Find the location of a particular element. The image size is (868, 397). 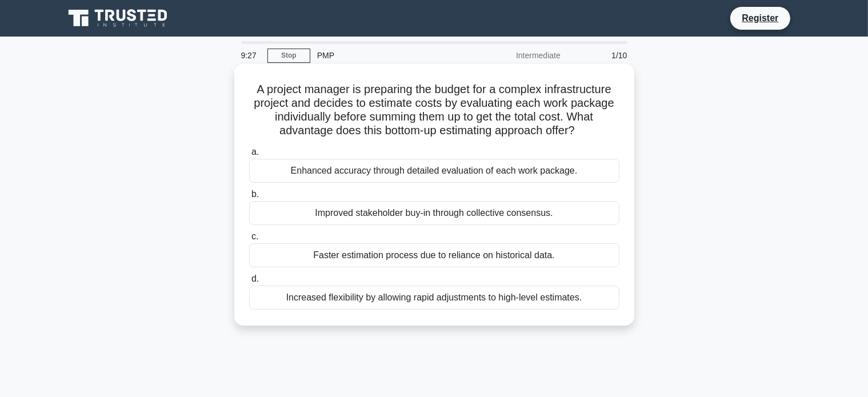

div: Intermediate is located at coordinates (517, 55).